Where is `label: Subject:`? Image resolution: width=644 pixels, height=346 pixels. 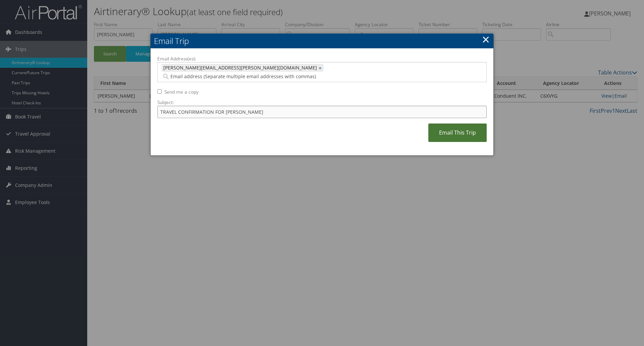 label: Subject: is located at coordinates (322, 103).